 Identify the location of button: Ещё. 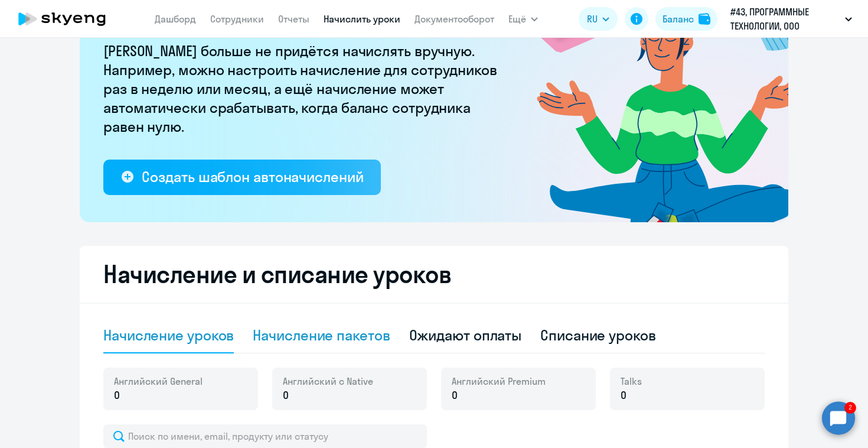
(523, 19).